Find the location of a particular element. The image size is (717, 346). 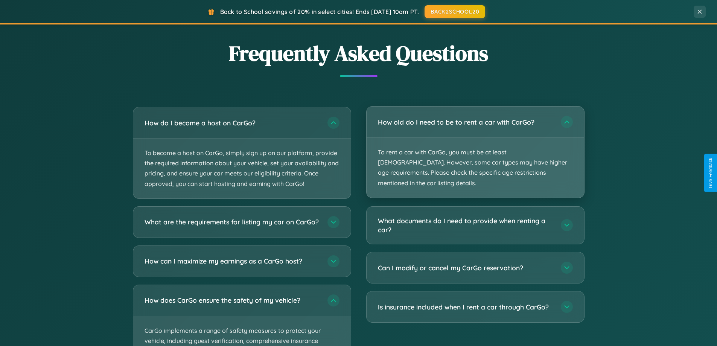

h3: What are the requirements for listing my car on CarGo? is located at coordinates (232, 222).